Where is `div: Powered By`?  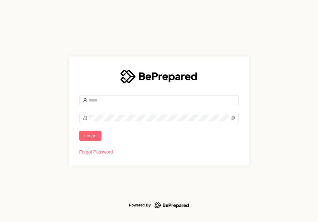 div: Powered By is located at coordinates (139, 206).